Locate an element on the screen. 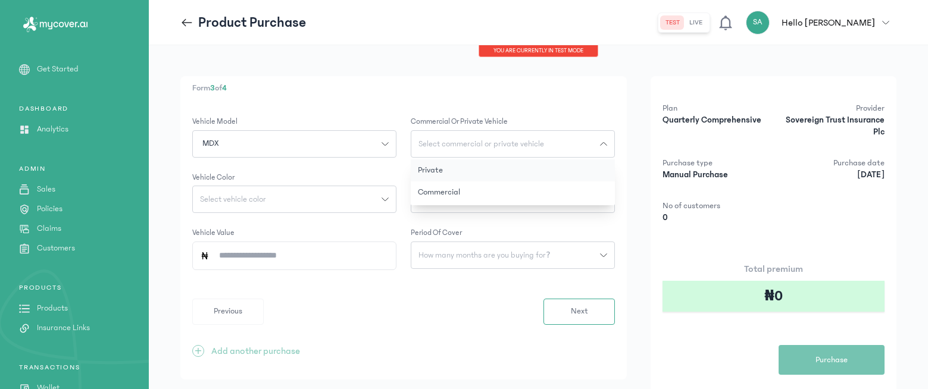 The image size is (928, 389). p: Plan is located at coordinates (716, 108).